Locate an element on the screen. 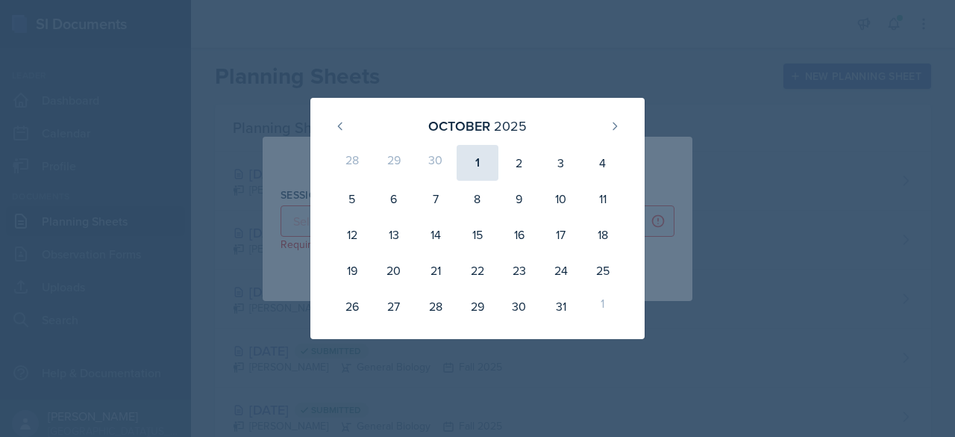 The width and height of the screenshot is (955, 437). div: 18 is located at coordinates (603, 234).